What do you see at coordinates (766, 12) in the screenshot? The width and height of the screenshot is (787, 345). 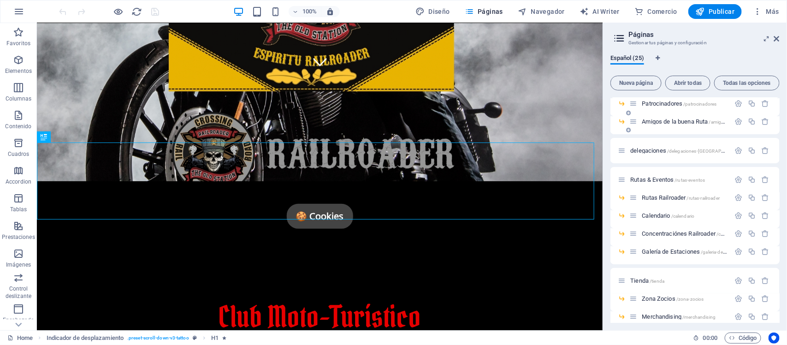 I see `button: Más` at bounding box center [766, 12].